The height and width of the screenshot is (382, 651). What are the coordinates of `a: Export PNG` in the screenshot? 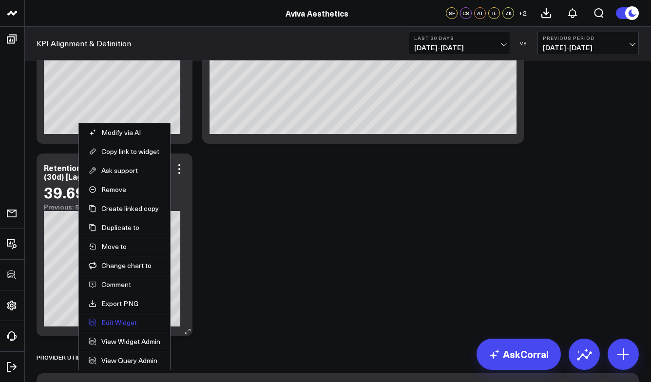 It's located at (124, 304).